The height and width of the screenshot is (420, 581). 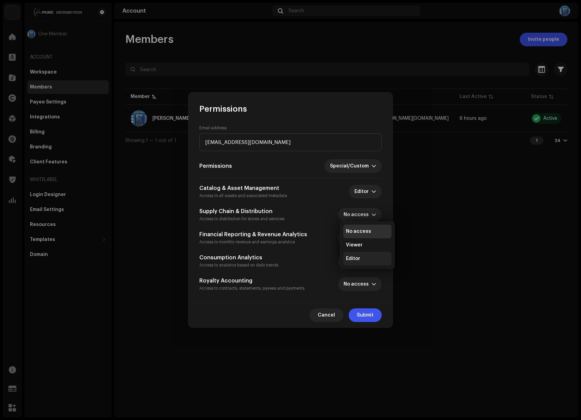 What do you see at coordinates (253, 234) in the screenshot?
I see `h5: Financial Reporting & Revenue Analytics` at bounding box center [253, 234].